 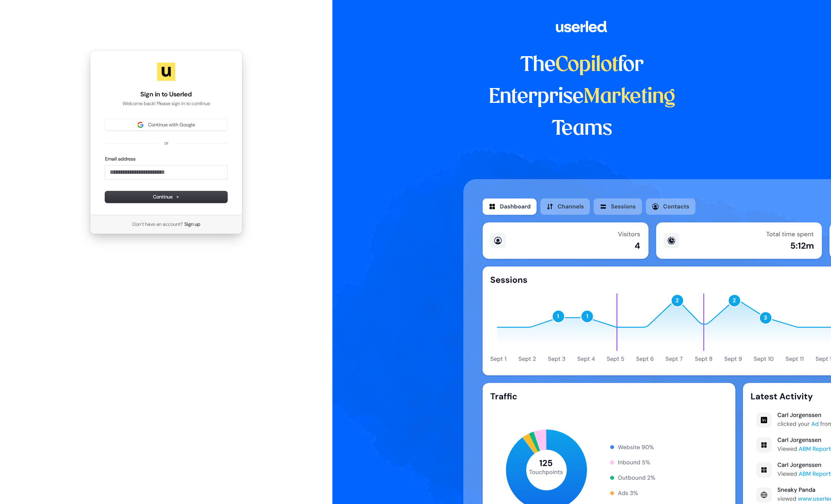 What do you see at coordinates (172, 125) in the screenshot?
I see `span: Continue with Google` at bounding box center [172, 125].